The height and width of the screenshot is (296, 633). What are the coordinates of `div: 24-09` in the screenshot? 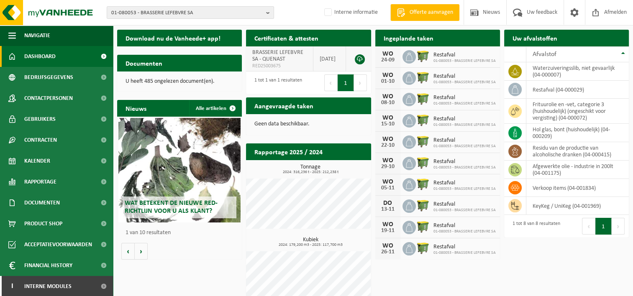 It's located at (388, 60).